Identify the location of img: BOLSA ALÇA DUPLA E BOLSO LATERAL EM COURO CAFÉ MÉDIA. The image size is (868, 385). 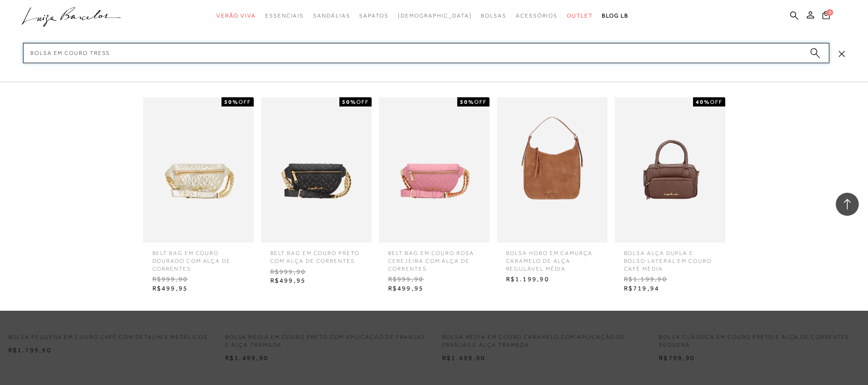
(670, 170).